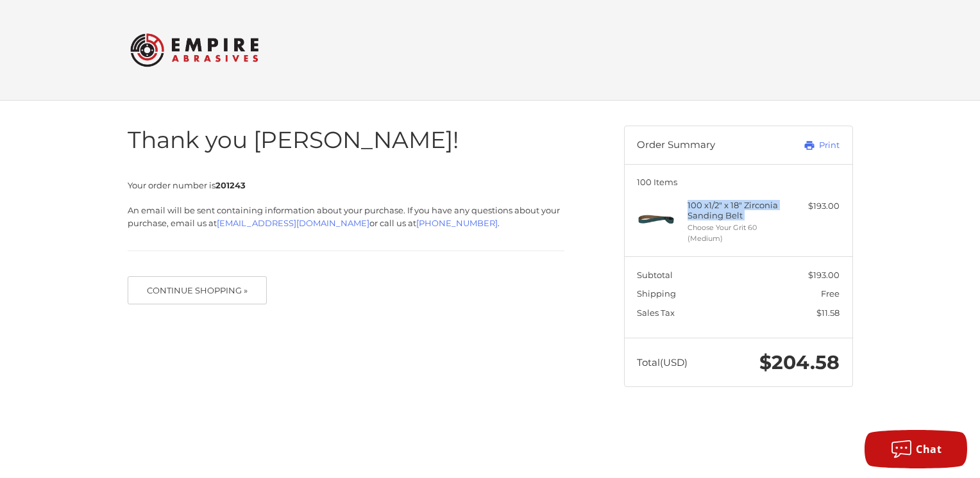 This screenshot has width=980, height=478. Describe the element at coordinates (197, 290) in the screenshot. I see `button: Continue Shopping »` at that location.